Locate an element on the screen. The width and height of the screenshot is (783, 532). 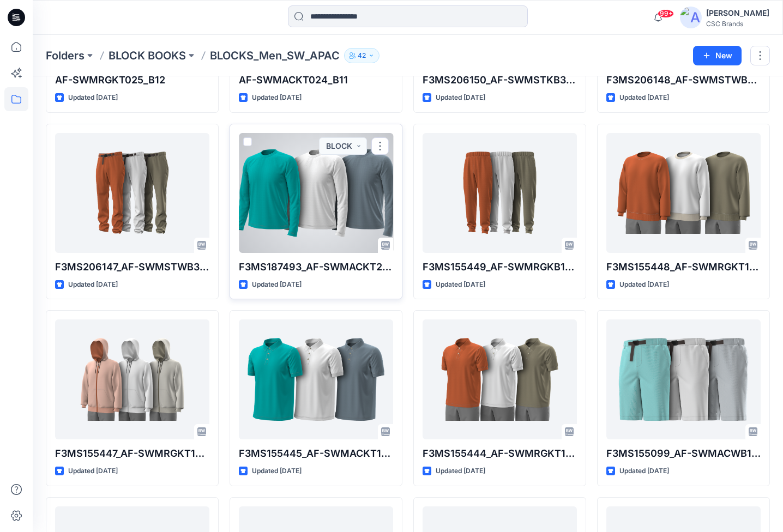
p: F3MS155448_AF-SWMRGKT153_F13_PAREG_VFA is located at coordinates (683, 267).